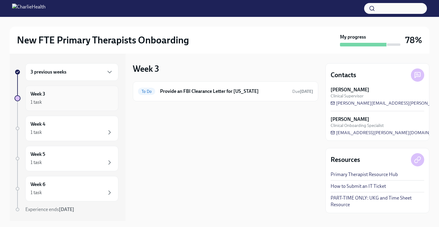 This screenshot has width=439, height=227. Describe the element at coordinates (413, 40) in the screenshot. I see `h3: 78%` at that location.